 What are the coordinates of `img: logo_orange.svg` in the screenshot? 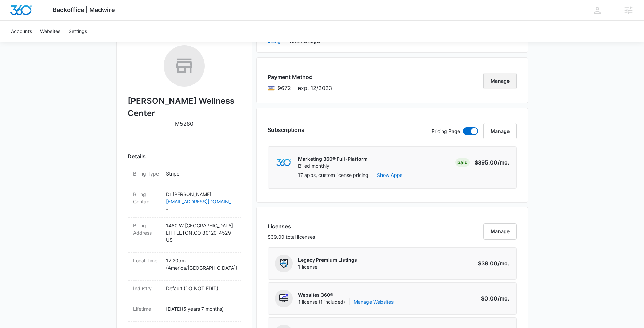 It's located at (14, 14).